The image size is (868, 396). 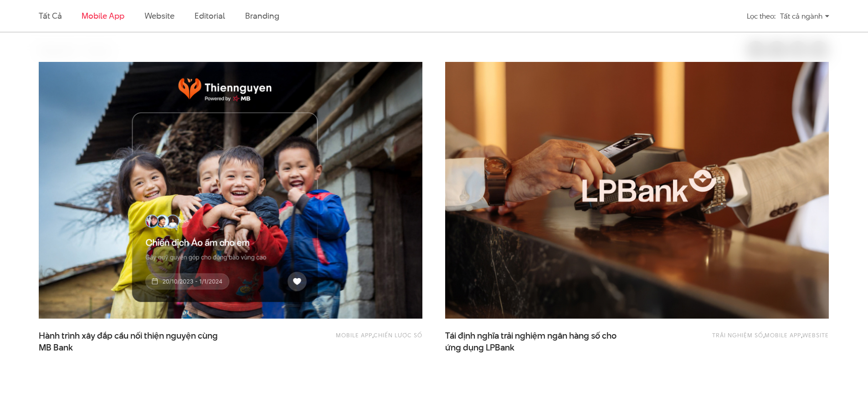 What do you see at coordinates (262, 15) in the screenshot?
I see `a: Branding` at bounding box center [262, 15].